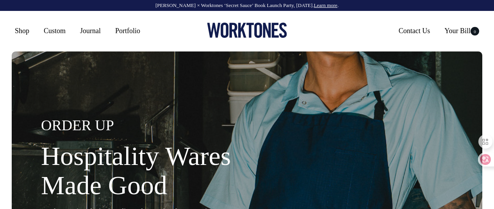  Describe the element at coordinates (462, 31) in the screenshot. I see `a: Your Bill0` at that location.